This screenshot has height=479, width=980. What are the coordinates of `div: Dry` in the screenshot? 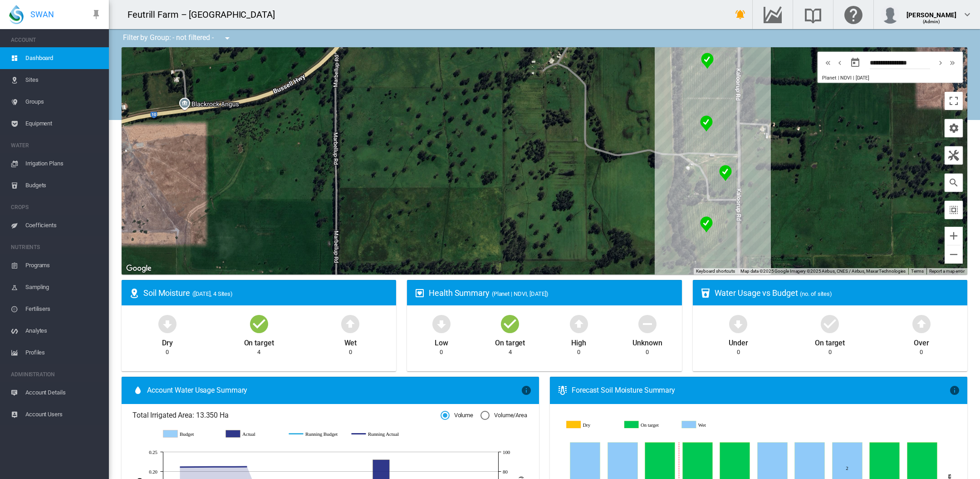 It's located at (167, 341).